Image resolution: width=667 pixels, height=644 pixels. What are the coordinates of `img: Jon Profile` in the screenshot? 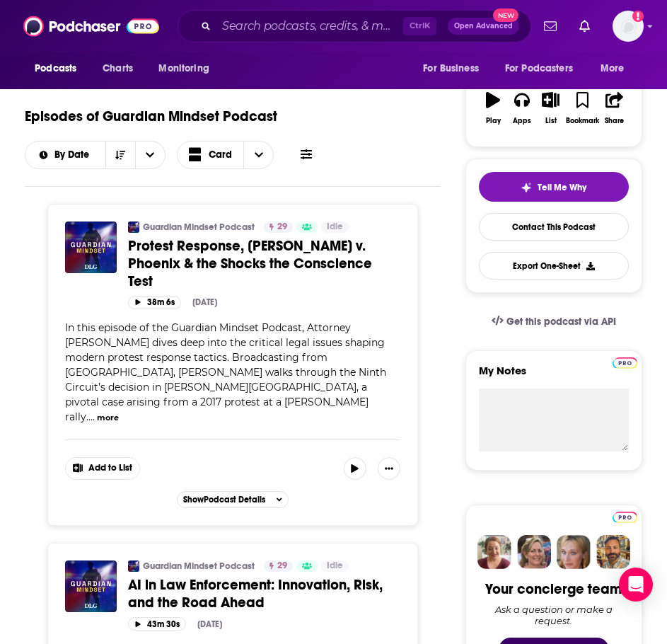 It's located at (613, 552).